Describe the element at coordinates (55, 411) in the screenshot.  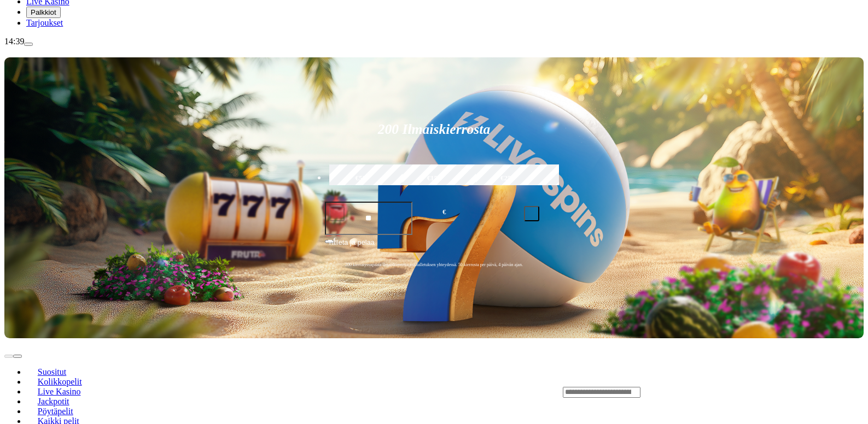
I see `span: Pöytäpelit` at that location.